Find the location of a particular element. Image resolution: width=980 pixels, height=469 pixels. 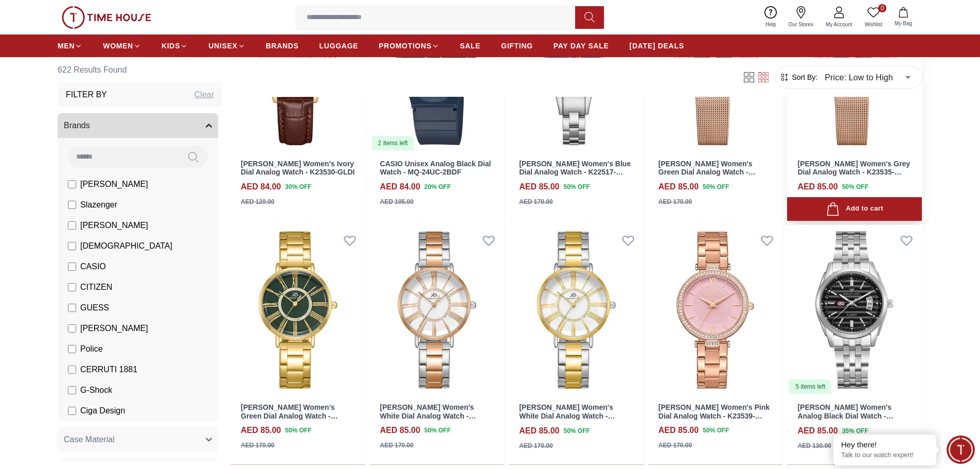

div: Add to cart is located at coordinates (854, 209).